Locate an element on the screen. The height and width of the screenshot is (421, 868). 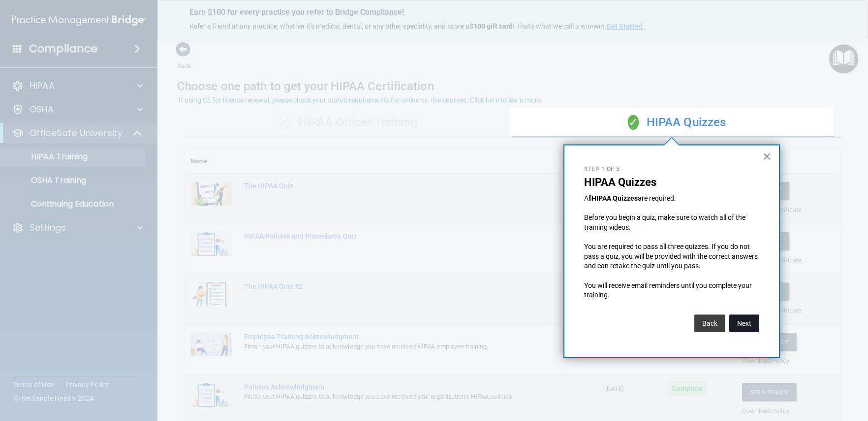
div: HIPAA Quizzes is located at coordinates (677, 123).